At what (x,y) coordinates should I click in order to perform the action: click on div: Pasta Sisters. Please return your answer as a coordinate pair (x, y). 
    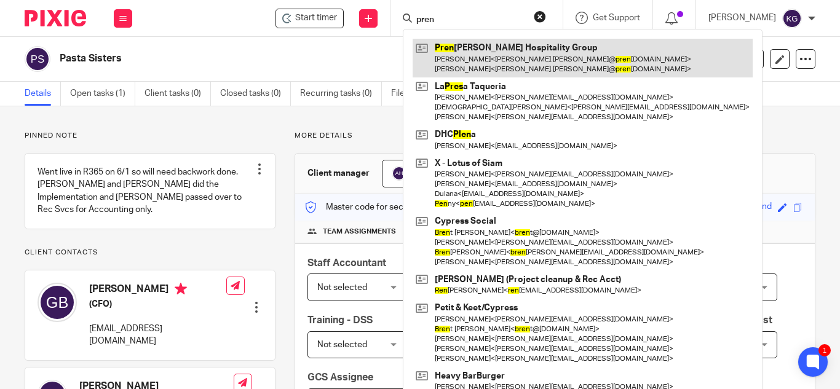
    Looking at the image, I should click on (309, 18).